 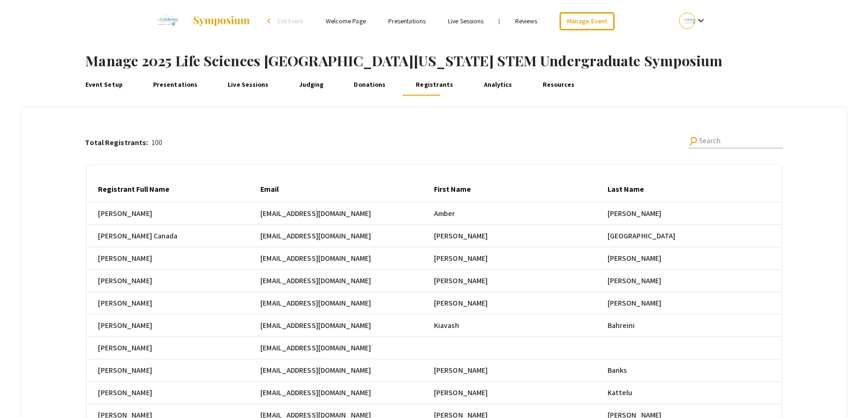 I want to click on a: Reviews, so click(x=526, y=21).